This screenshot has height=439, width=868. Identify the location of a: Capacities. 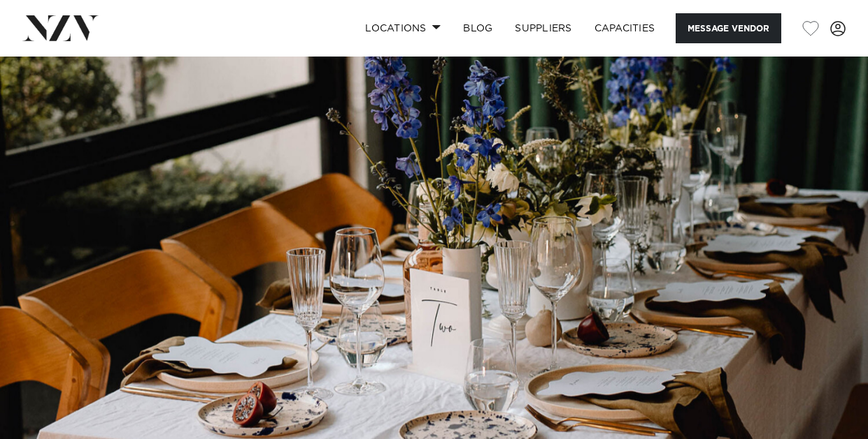
(624, 28).